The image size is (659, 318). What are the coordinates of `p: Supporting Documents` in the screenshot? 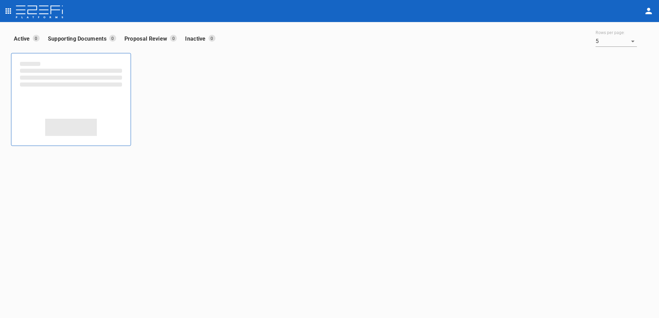 It's located at (79, 39).